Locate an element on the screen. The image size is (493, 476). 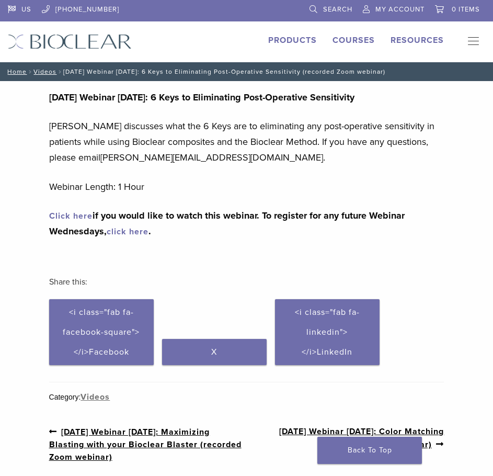
a: Home is located at coordinates (15, 72).